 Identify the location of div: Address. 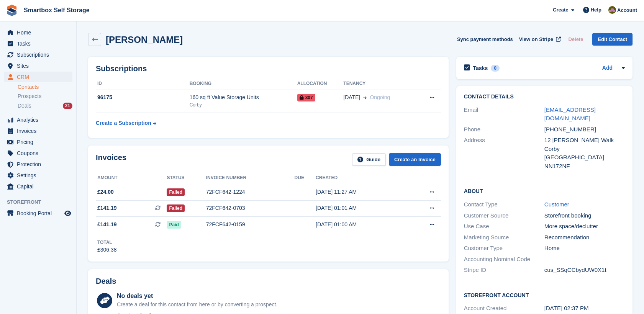
(504, 153).